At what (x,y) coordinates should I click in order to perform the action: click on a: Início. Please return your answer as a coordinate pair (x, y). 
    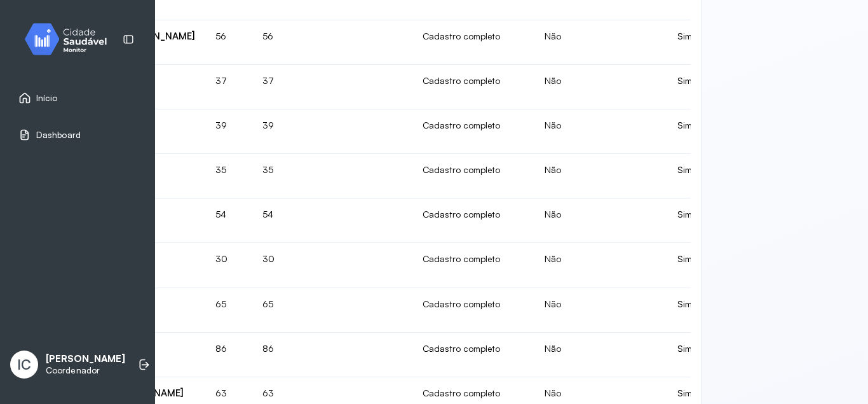
    Looking at the image, I should click on (77, 98).